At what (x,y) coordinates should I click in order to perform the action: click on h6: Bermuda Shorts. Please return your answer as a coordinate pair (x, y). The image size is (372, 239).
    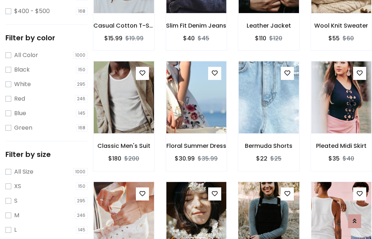
    Looking at the image, I should click on (269, 146).